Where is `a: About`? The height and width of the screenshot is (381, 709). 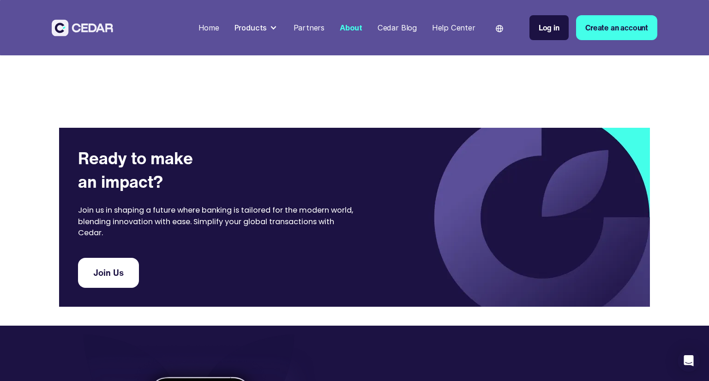 a: About is located at coordinates (351, 28).